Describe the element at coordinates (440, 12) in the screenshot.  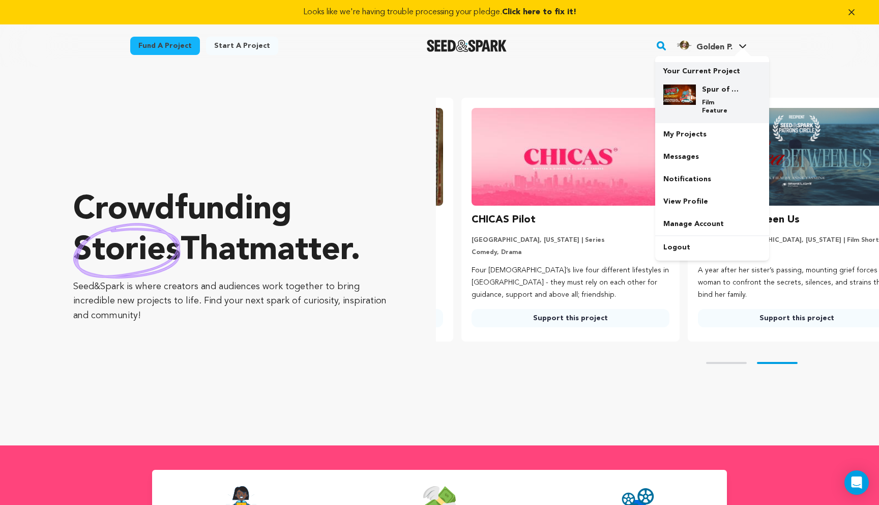
I see `a: Looks like we're having trouble processing your pledge.Click here to fix it!` at that location.